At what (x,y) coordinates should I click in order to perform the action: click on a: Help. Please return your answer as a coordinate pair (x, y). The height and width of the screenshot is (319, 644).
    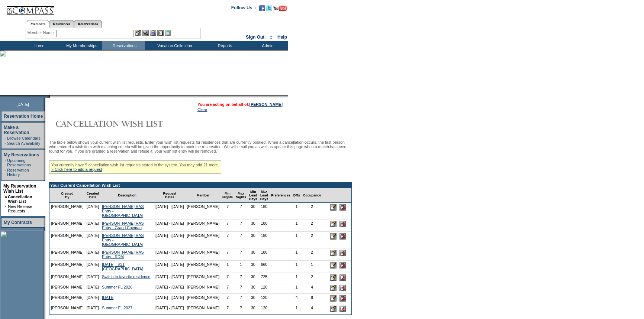
    Looking at the image, I should click on (282, 37).